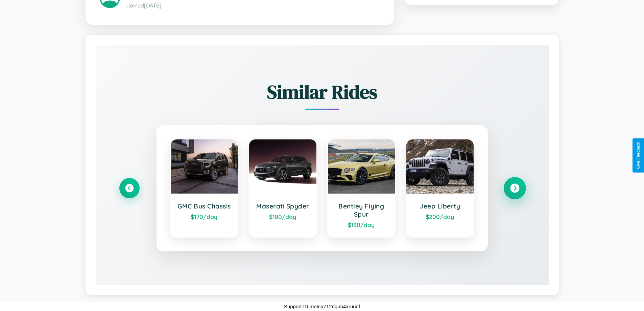  I want to click on h3: Jeep Liberty, so click(440, 206).